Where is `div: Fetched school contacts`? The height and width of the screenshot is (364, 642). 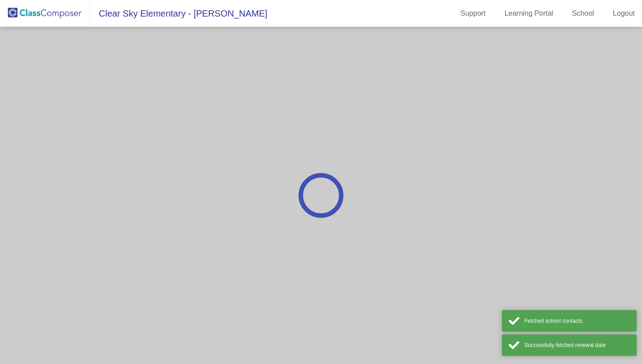 div: Fetched school contacts is located at coordinates (576, 321).